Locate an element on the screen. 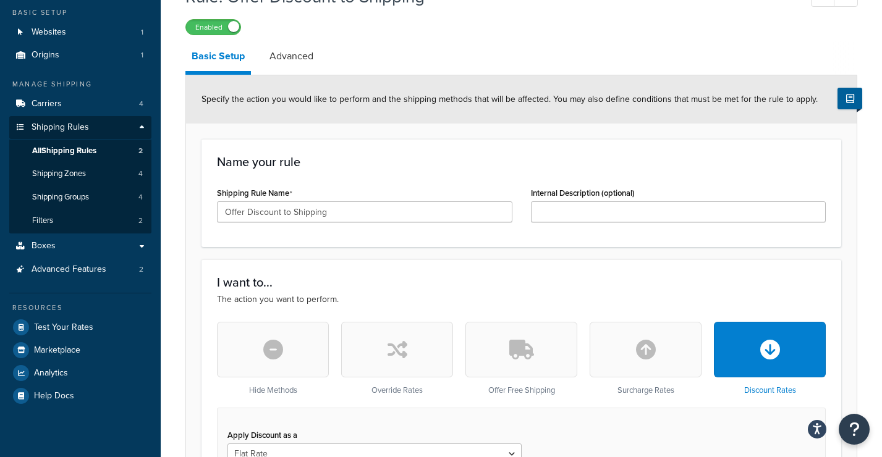 The width and height of the screenshot is (882, 457). span: Websites is located at coordinates (49, 32).